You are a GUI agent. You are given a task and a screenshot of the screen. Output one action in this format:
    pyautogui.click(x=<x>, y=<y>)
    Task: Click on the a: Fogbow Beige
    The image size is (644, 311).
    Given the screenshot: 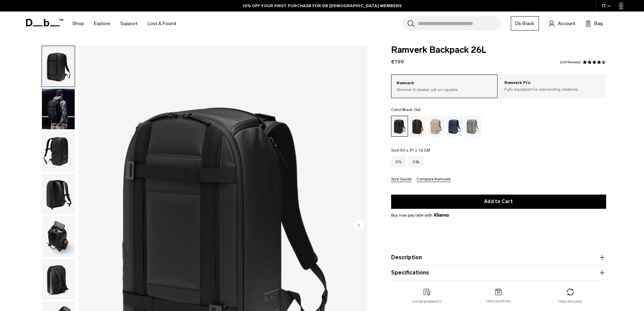 What is the action you would take?
    pyautogui.click(x=436, y=126)
    